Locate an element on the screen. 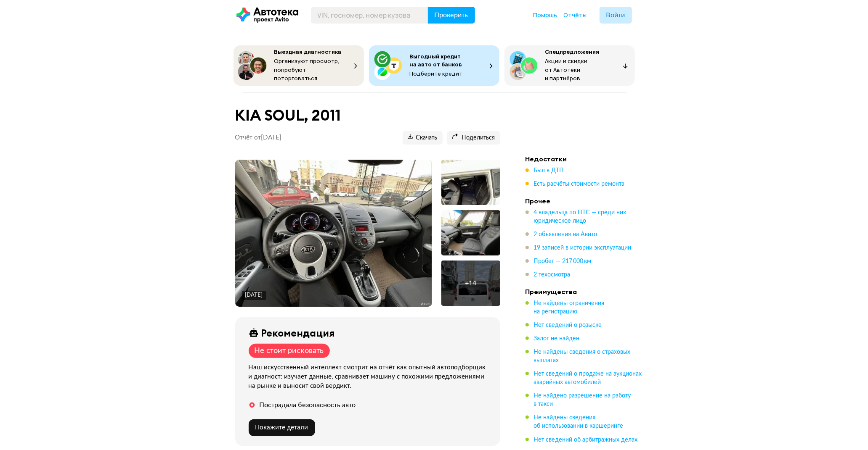 This screenshot has height=450, width=868. h1: KIA SOUL, 2011 is located at coordinates (368, 115).